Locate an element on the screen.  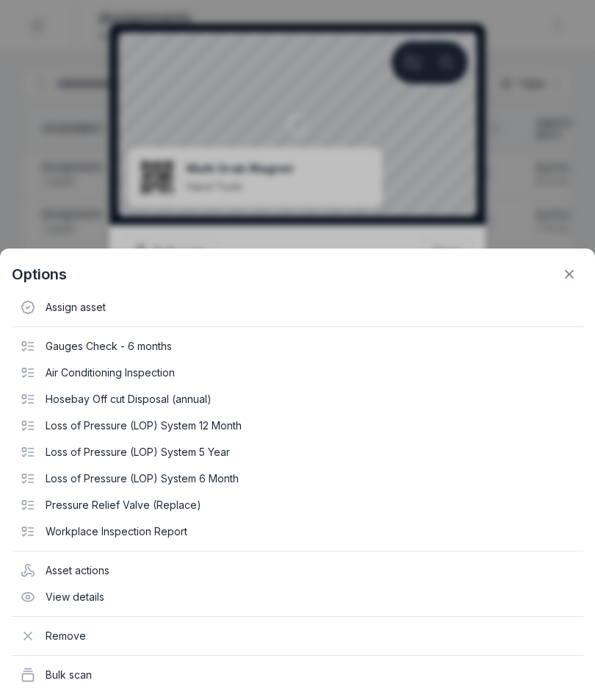
div: View details is located at coordinates (298, 597).